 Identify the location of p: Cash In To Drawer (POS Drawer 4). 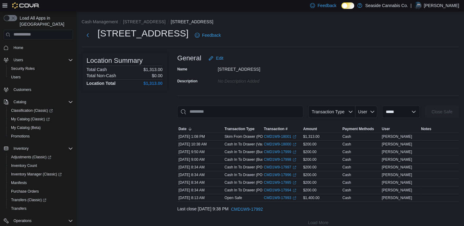
(253, 167).